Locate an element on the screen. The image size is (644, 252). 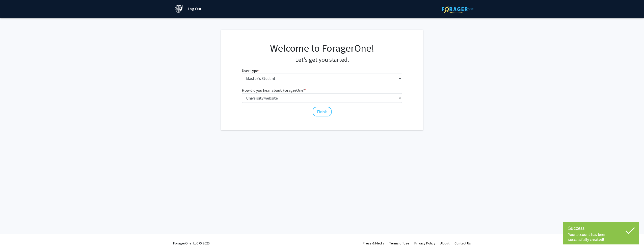
div: Success is located at coordinates (601, 228).